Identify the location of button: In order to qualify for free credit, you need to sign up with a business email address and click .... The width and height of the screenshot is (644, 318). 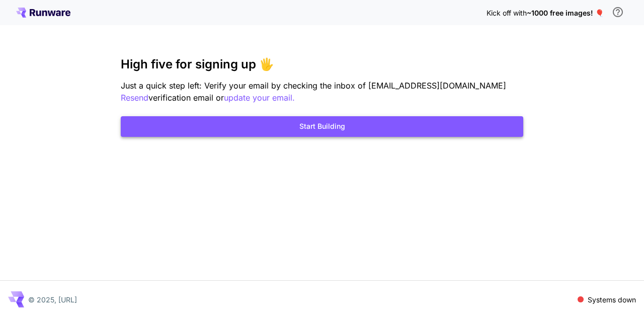
(618, 12).